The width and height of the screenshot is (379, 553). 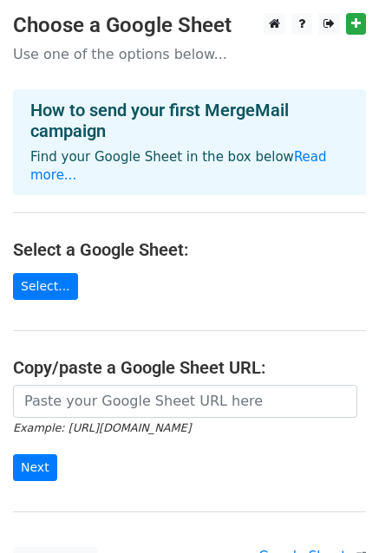 I want to click on p: Find your Google Sheet in the box below, so click(x=189, y=166).